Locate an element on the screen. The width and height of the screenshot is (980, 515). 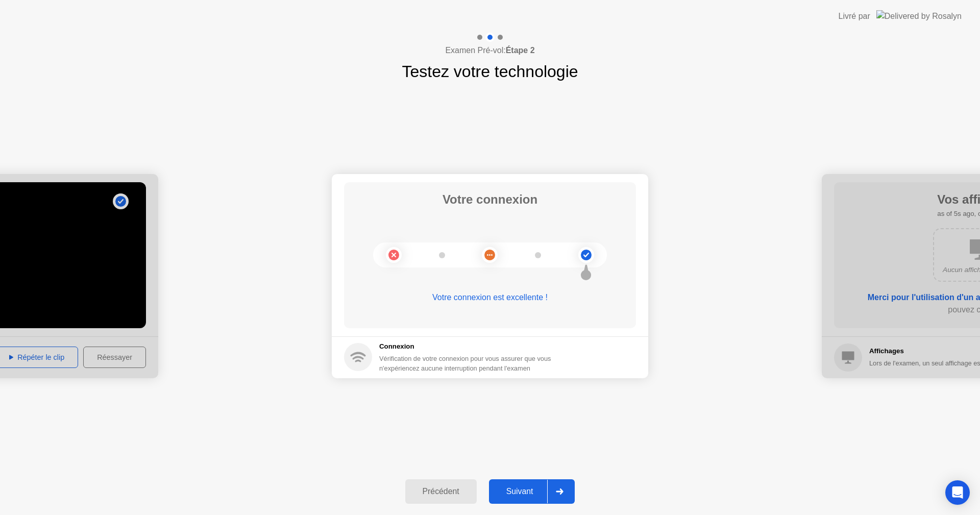
h5: Connexion is located at coordinates (465, 346).